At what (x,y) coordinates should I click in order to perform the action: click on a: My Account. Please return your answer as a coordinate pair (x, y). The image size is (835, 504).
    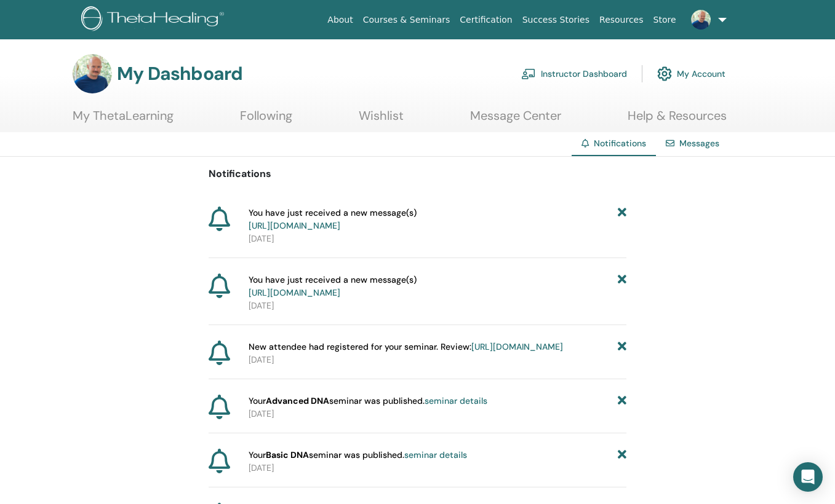
    Looking at the image, I should click on (691, 74).